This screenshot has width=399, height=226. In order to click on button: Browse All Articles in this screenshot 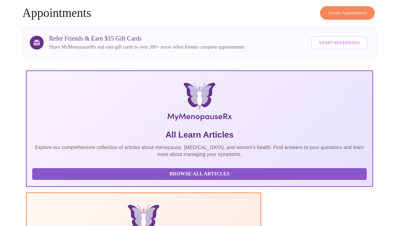, I will do `click(200, 174)`.